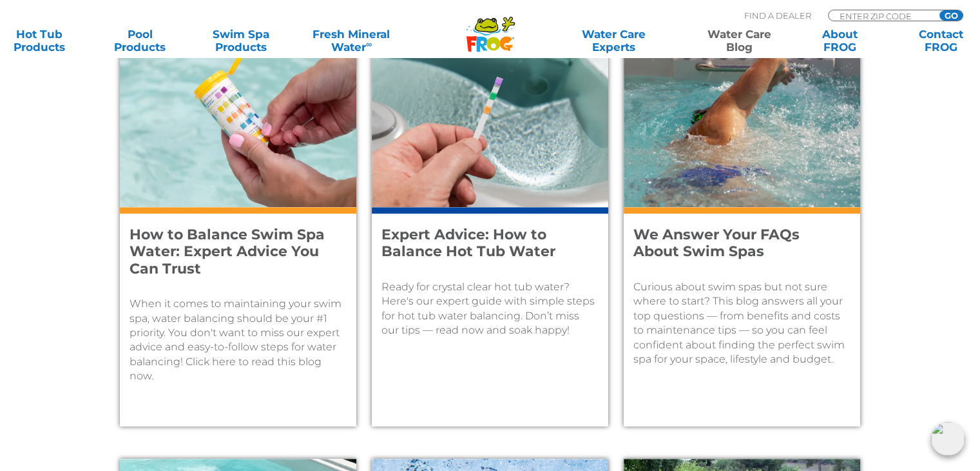 This screenshot has width=980, height=471. I want to click on input: GO, so click(951, 16).